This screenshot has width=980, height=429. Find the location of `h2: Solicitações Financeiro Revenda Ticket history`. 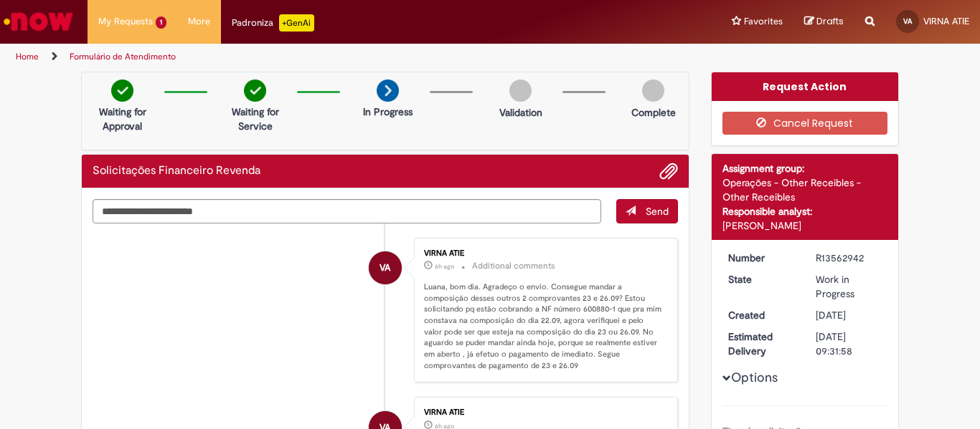

h2: Solicitações Financeiro Revenda Ticket history is located at coordinates (177, 171).